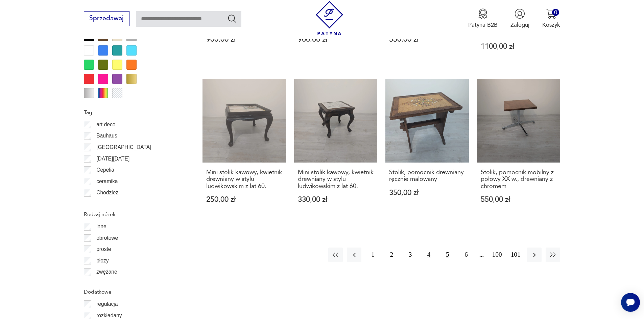 Image resolution: width=644 pixels, height=320 pixels. What do you see at coordinates (519, 179) in the screenshot?
I see `h3: Stolik, pomocnik mobilny z połowy XX w., drewniany z chromem` at bounding box center [519, 179].